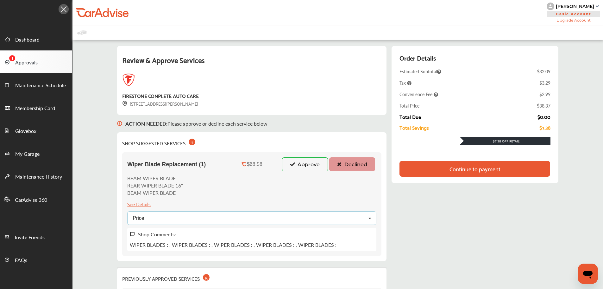  What do you see at coordinates (30, 237) in the screenshot?
I see `span: Invite Friends` at bounding box center [30, 237].